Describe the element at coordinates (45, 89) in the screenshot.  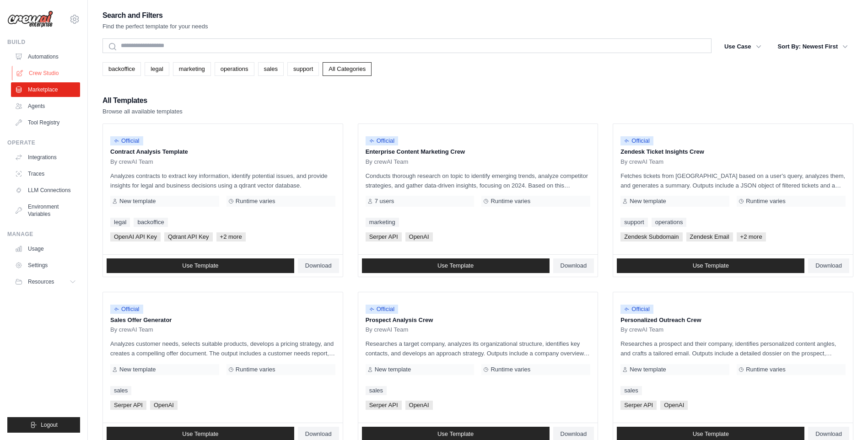
I see `a: Marketplace` at that location.